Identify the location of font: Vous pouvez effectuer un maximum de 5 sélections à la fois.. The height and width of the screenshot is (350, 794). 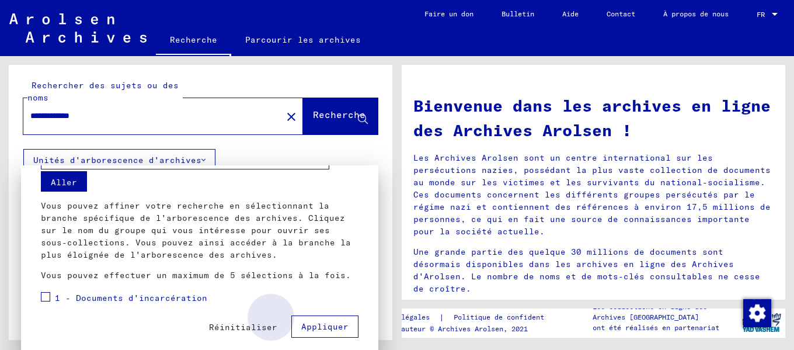
(196, 275).